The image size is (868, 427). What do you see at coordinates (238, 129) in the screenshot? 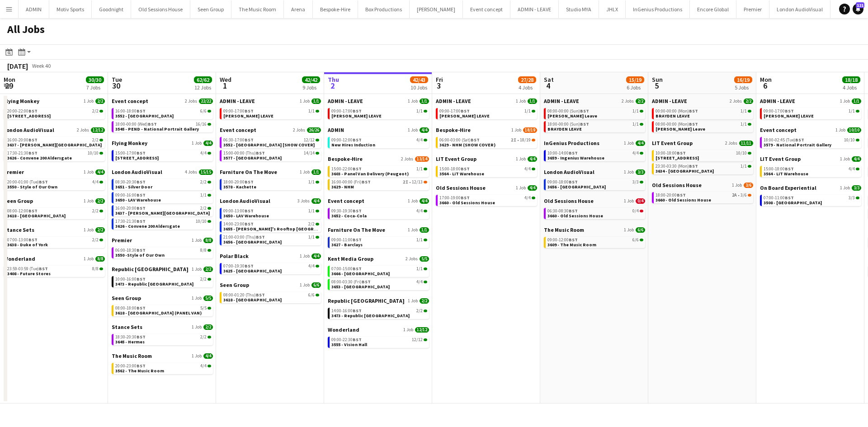
I see `span: Event concept` at bounding box center [238, 129].